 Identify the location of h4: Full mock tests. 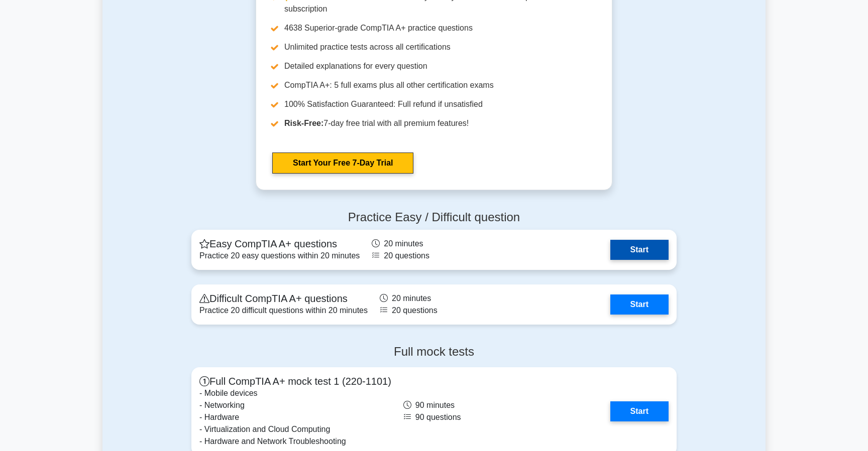
(434, 352).